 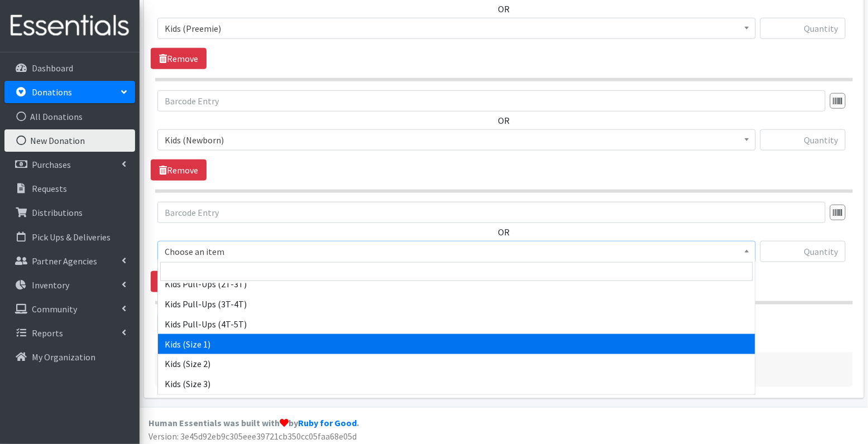 I want to click on li: Kids (Size 2), so click(x=457, y=365).